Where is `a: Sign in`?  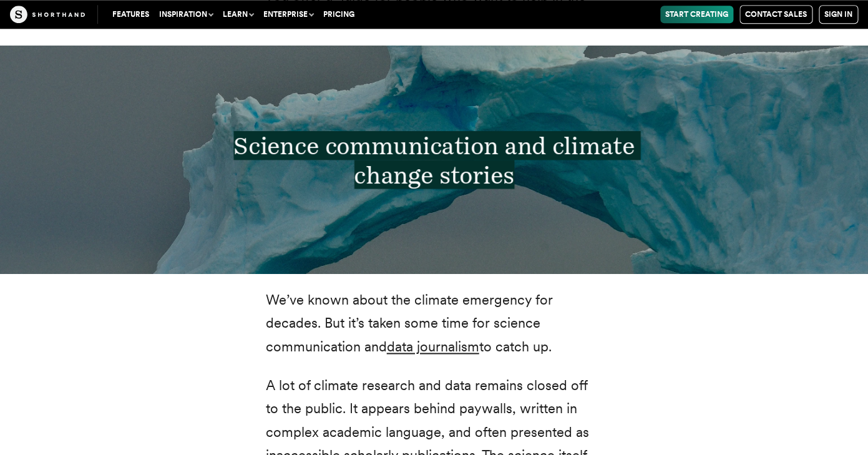 a: Sign in is located at coordinates (838, 15).